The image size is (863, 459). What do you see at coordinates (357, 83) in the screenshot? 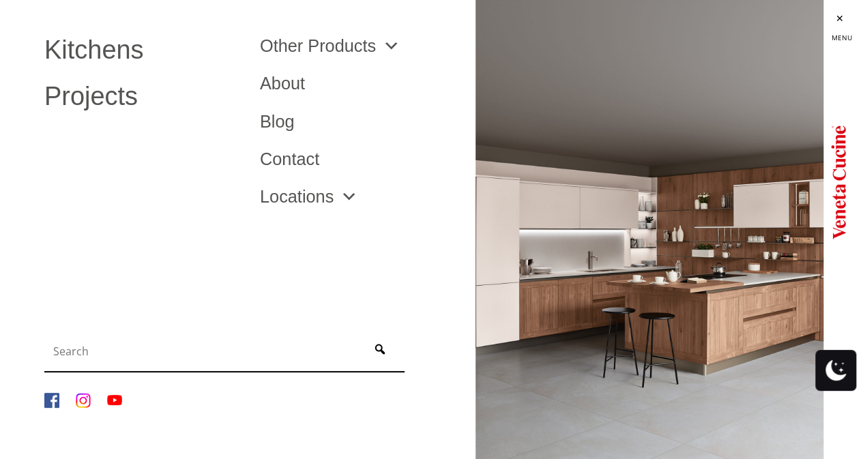
I see `a: About` at bounding box center [357, 83].